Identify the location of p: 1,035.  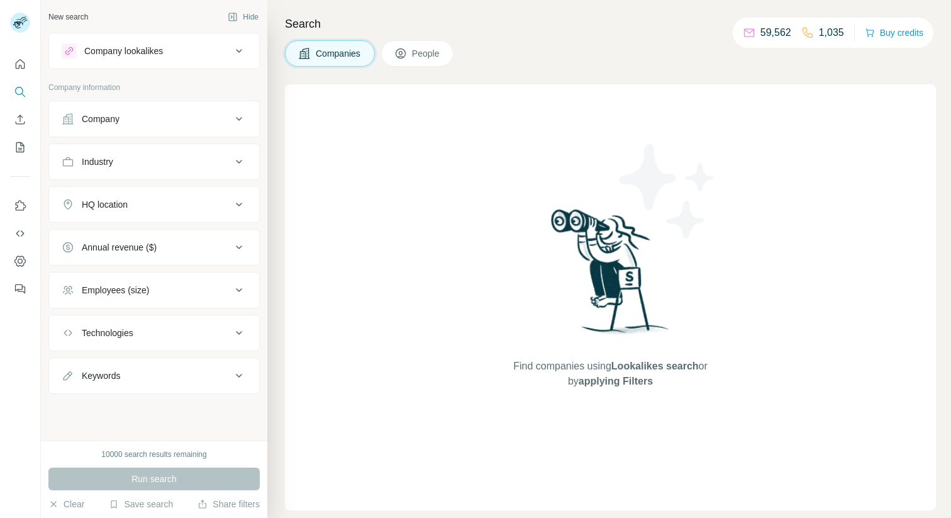
(832, 33).